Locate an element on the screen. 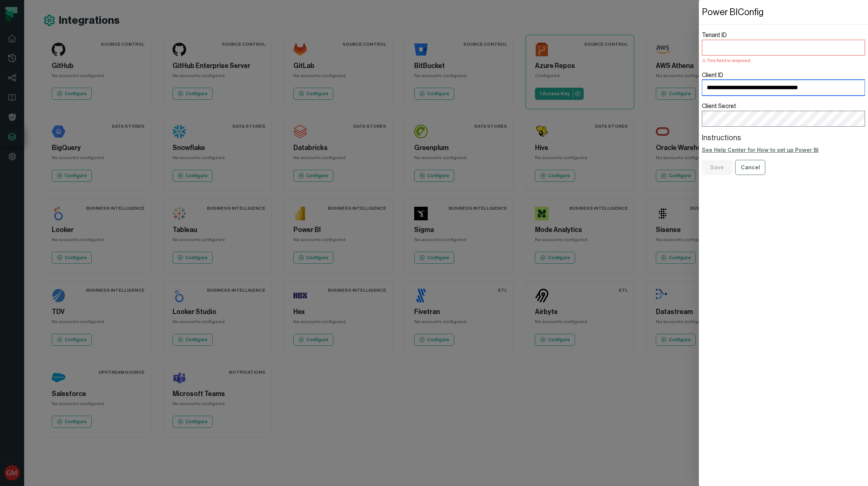 The image size is (868, 486). label: Tenant ID is located at coordinates (784, 48).